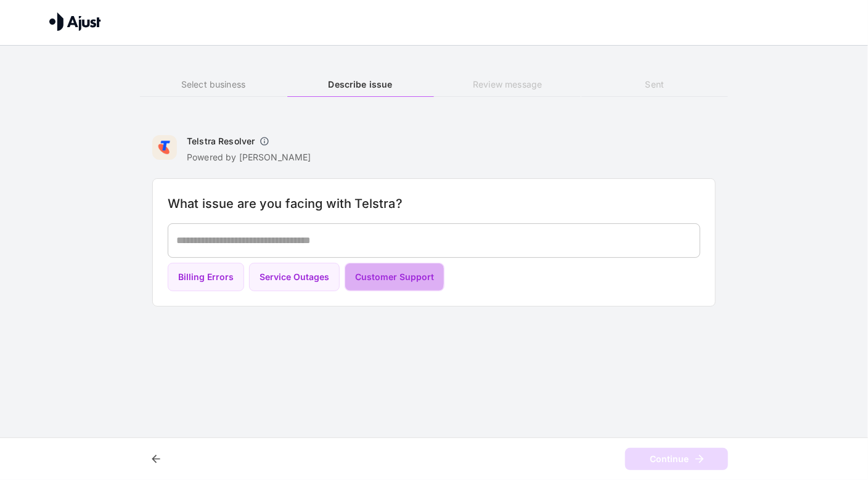  I want to click on h6: Telstra Resolver, so click(221, 141).